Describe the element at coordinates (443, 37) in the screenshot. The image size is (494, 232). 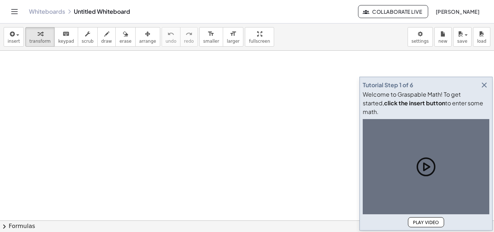
I see `button: new` at that location.